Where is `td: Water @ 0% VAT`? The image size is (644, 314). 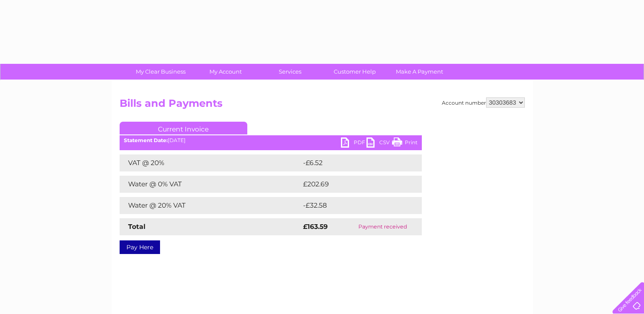 td: Water @ 0% VAT is located at coordinates (210, 184).